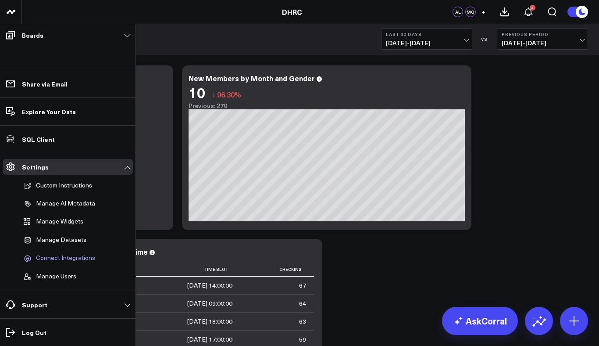 This screenshot has height=346, width=599. Describe the element at coordinates (68, 332) in the screenshot. I see `a: Log Out` at that location.